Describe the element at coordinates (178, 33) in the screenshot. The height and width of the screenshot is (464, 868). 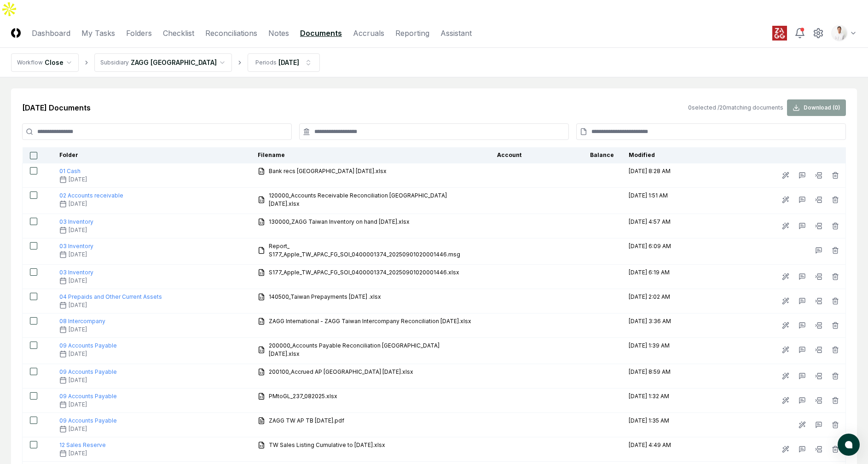
I see `a: Checklist` at that location.